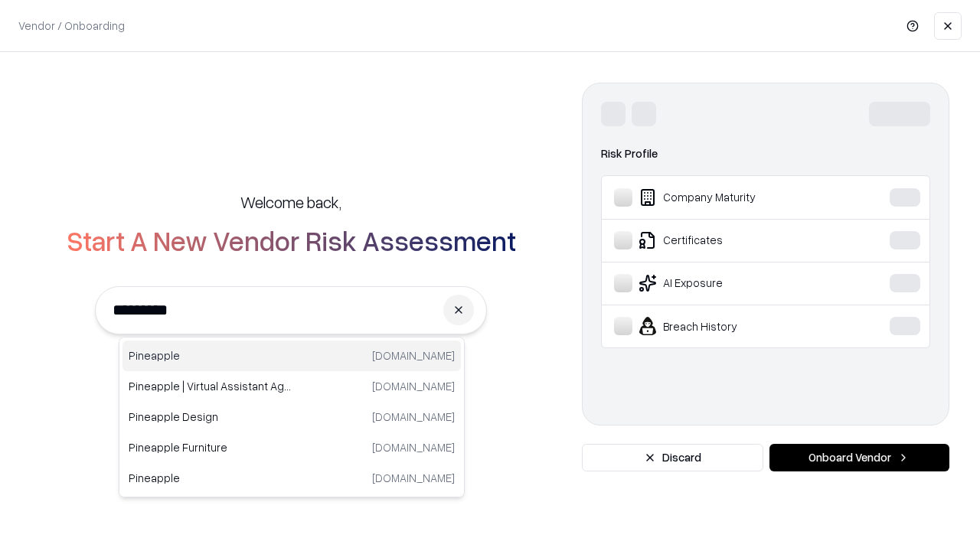 This screenshot has height=551, width=980. Describe the element at coordinates (728, 283) in the screenshot. I see `div: AI Exposure` at that location.